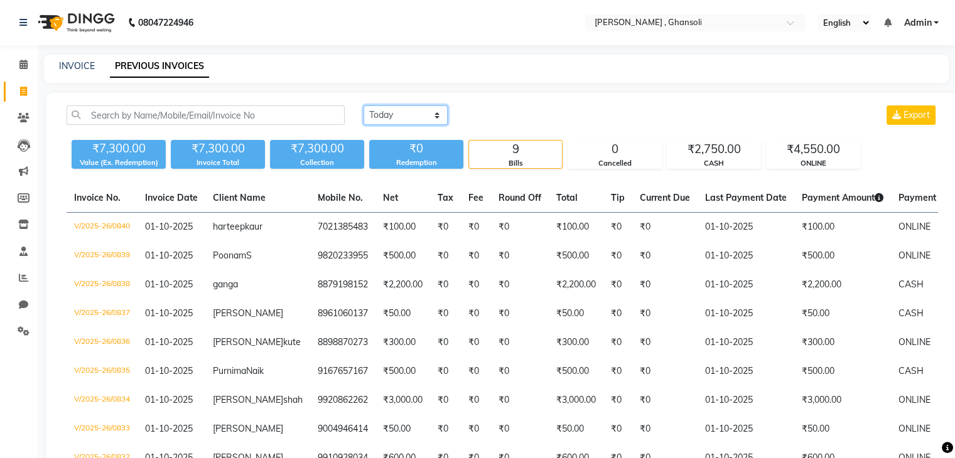 This screenshot has width=955, height=458. Describe the element at coordinates (665, 198) in the screenshot. I see `span: Current Due` at that location.